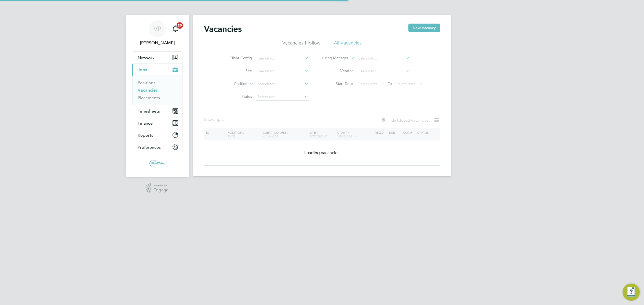 The width and height of the screenshot is (644, 305). What do you see at coordinates (405, 120) in the screenshot?
I see `label: Hide Closed Vacancies` at bounding box center [405, 120].